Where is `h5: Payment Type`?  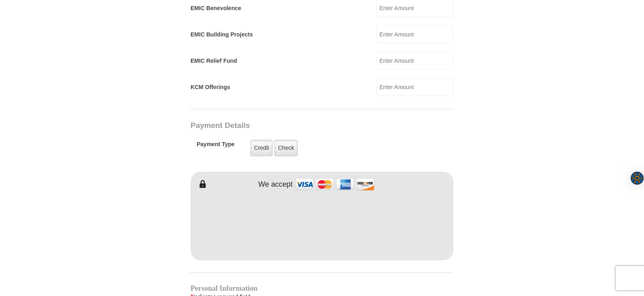
h5: Payment Type is located at coordinates (215, 146).